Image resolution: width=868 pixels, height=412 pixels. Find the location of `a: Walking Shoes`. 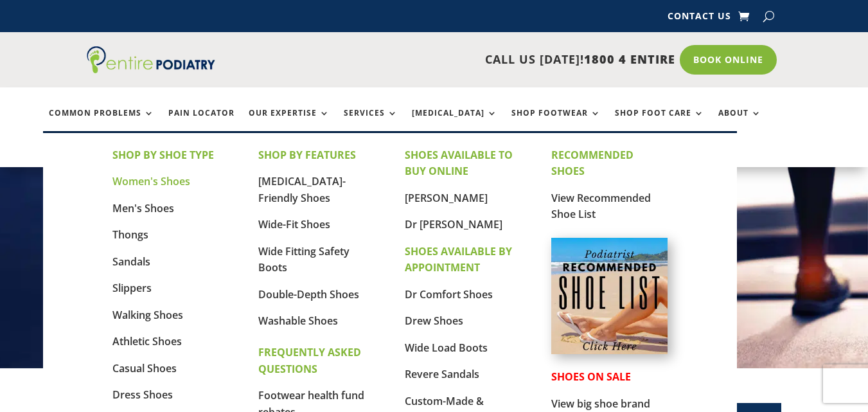

a: Walking Shoes is located at coordinates (147, 315).